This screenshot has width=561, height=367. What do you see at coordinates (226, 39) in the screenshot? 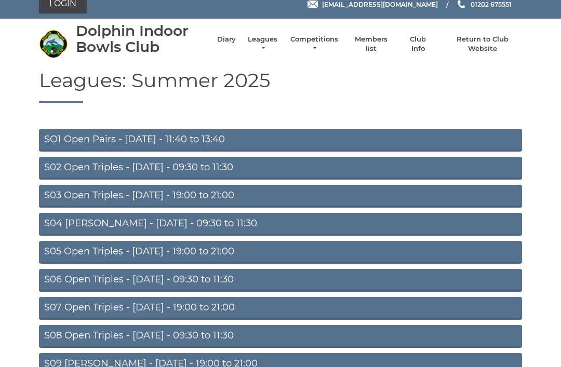
I see `a: Diary` at bounding box center [226, 39].